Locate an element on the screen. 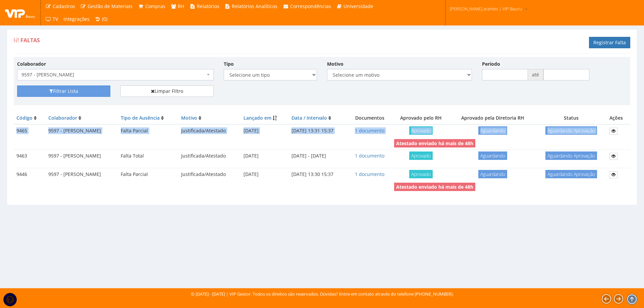 Image resolution: width=644 pixels, height=308 pixels. label: Período is located at coordinates (491, 64).